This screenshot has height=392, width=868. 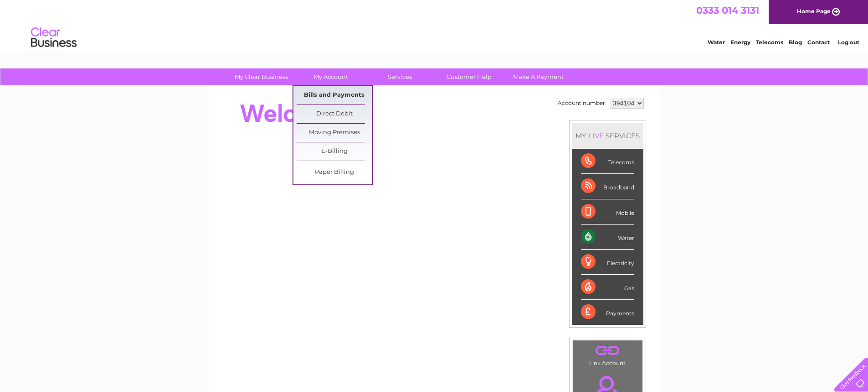 I want to click on div: Electricity, so click(x=607, y=262).